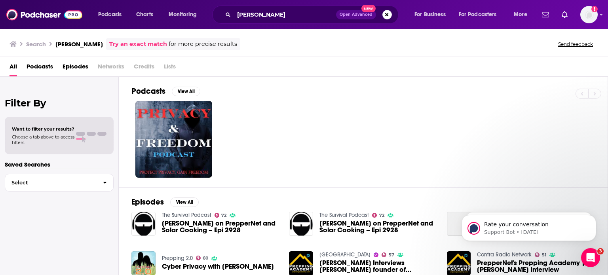 The height and width of the screenshot is (275, 608). I want to click on span: Select, so click(51, 183).